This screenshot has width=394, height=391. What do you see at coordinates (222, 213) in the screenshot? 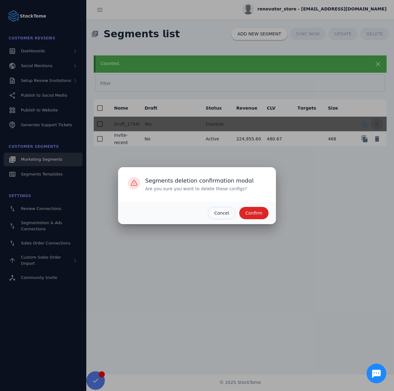
I see `button: Cancel` at bounding box center [222, 213].